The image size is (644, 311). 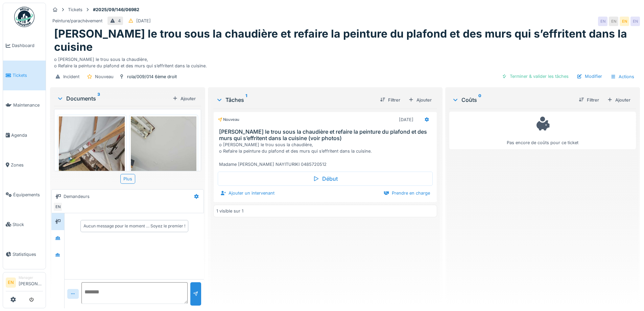 I want to click on a: Dashboard, so click(x=24, y=46).